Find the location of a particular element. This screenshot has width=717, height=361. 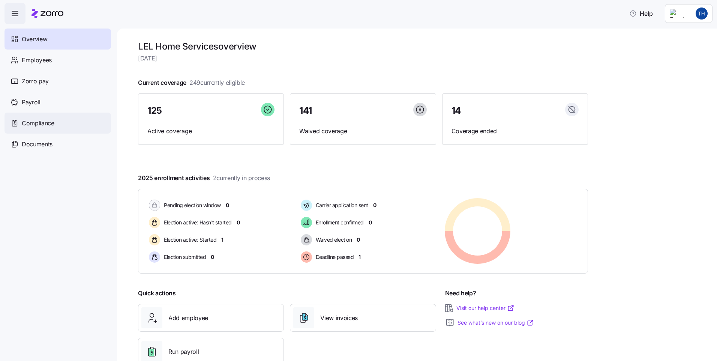

span: Compliance is located at coordinates (38, 123).